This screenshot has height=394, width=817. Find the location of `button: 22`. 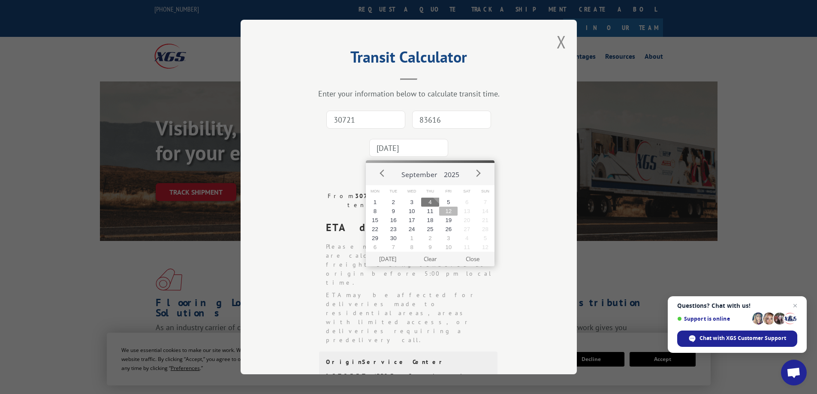

button: 22 is located at coordinates (375, 229).